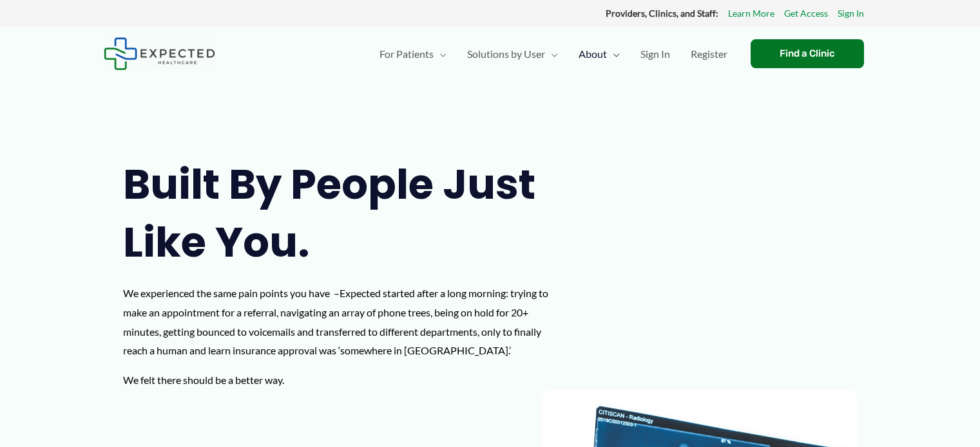  What do you see at coordinates (709, 54) in the screenshot?
I see `span: Register` at bounding box center [709, 54].